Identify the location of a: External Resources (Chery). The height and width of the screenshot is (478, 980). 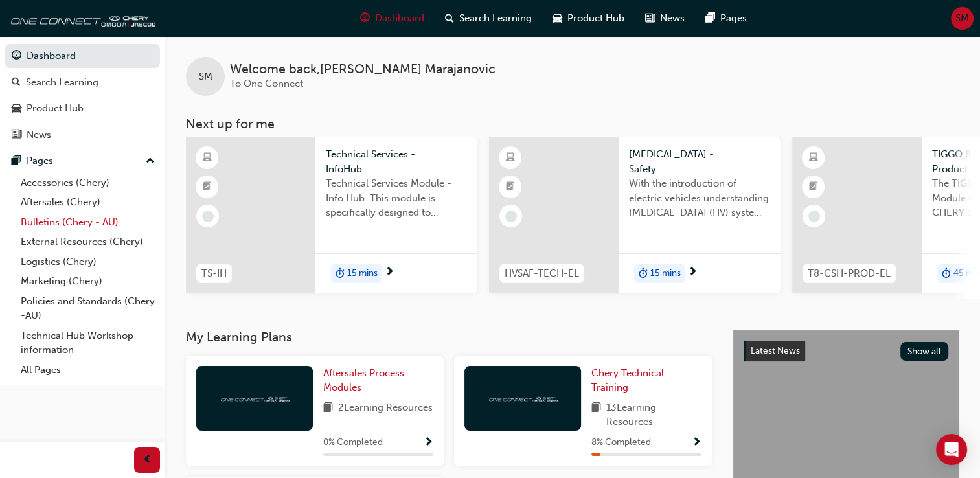
(87, 241).